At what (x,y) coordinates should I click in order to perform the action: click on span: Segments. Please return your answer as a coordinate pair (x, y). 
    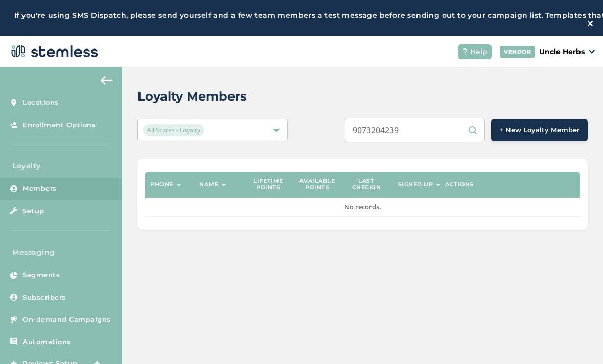
    Looking at the image, I should click on (41, 275).